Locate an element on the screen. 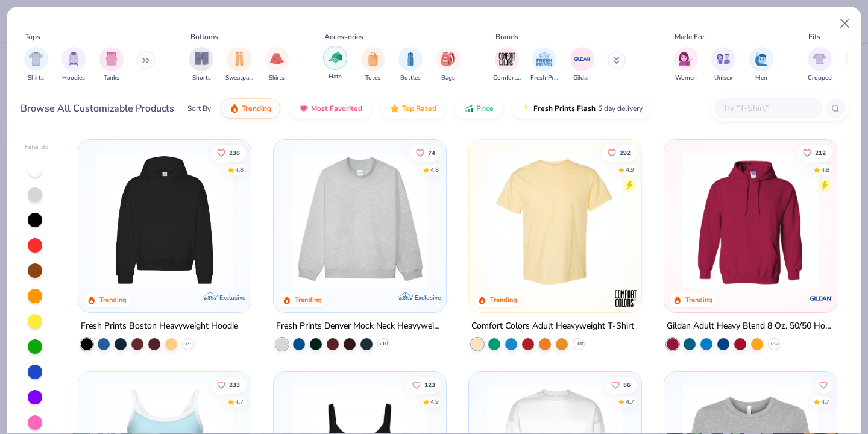 The width and height of the screenshot is (868, 434). img: TopRated.gif is located at coordinates (395, 109).